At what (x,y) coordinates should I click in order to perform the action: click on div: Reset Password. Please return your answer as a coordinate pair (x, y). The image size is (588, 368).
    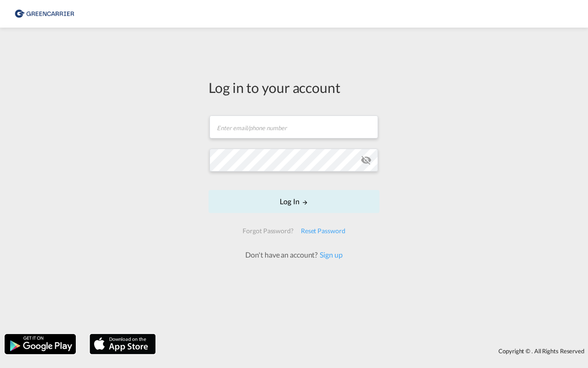
    Looking at the image, I should click on (323, 231).